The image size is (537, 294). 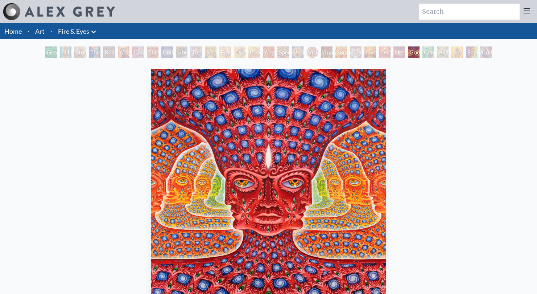 I want to click on div: Psychomicrograph of a Fractal Paisley Cherub Feather Tip, so click(x=254, y=52).